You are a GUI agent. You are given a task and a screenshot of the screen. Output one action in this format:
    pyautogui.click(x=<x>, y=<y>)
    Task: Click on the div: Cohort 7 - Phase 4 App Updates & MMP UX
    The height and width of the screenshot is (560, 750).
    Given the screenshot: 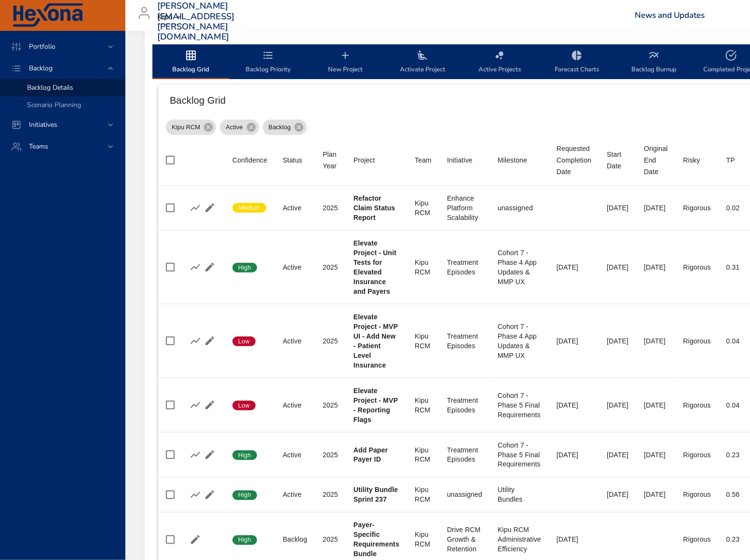 What is the action you would take?
    pyautogui.click(x=519, y=268)
    